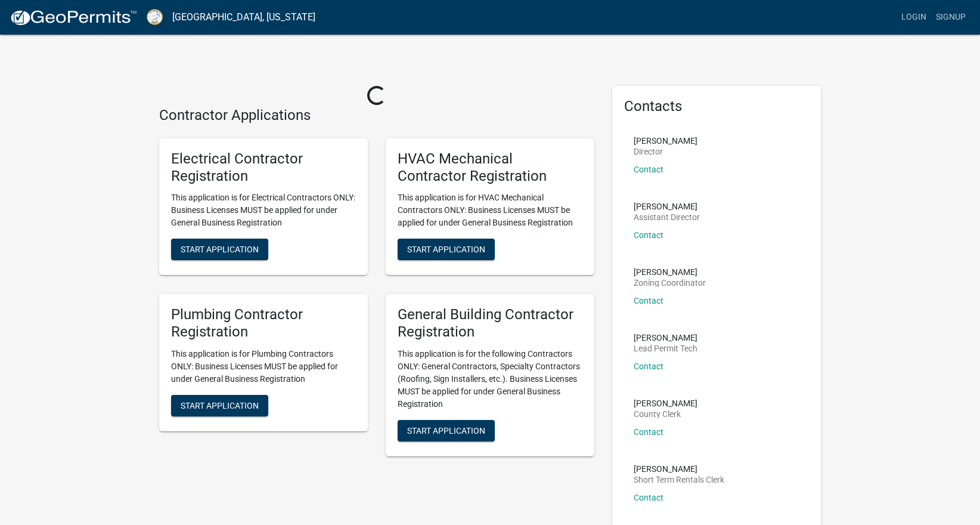 Image resolution: width=980 pixels, height=525 pixels. I want to click on a: Login, so click(914, 18).